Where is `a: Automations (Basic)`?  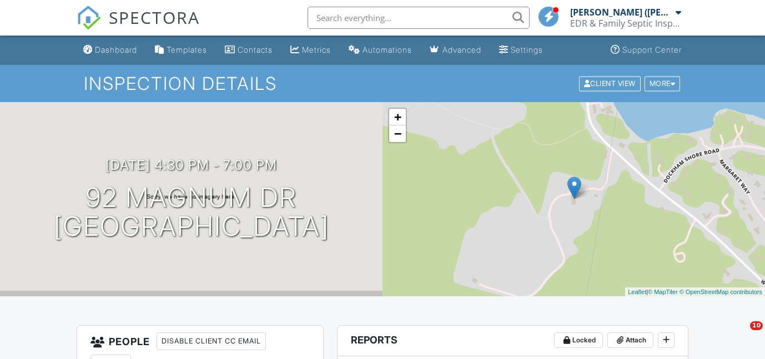
a: Automations (Basic) is located at coordinates (380, 50).